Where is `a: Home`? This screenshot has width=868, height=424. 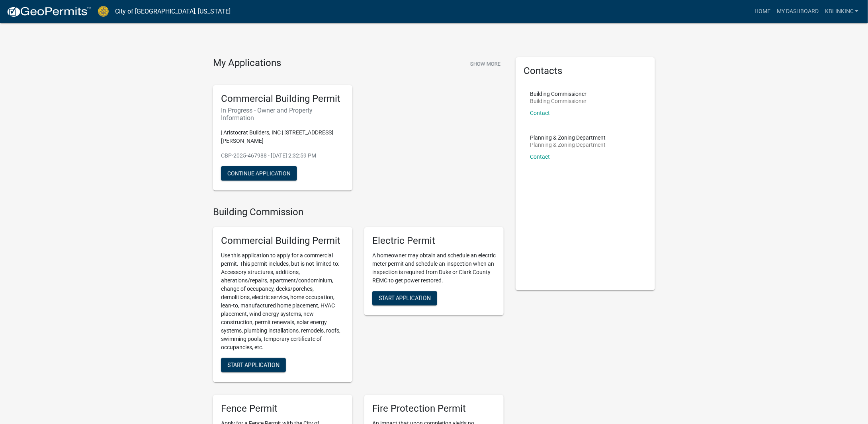
a: Home is located at coordinates (762, 12).